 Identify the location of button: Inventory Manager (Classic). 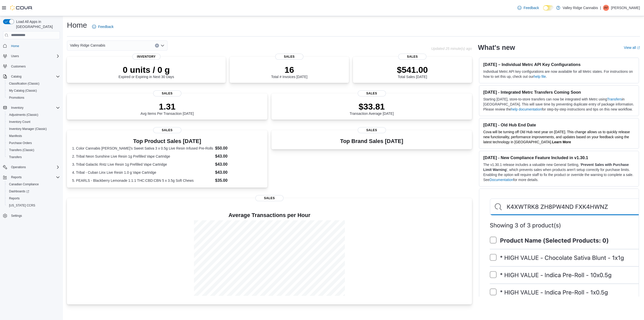
(34, 129).